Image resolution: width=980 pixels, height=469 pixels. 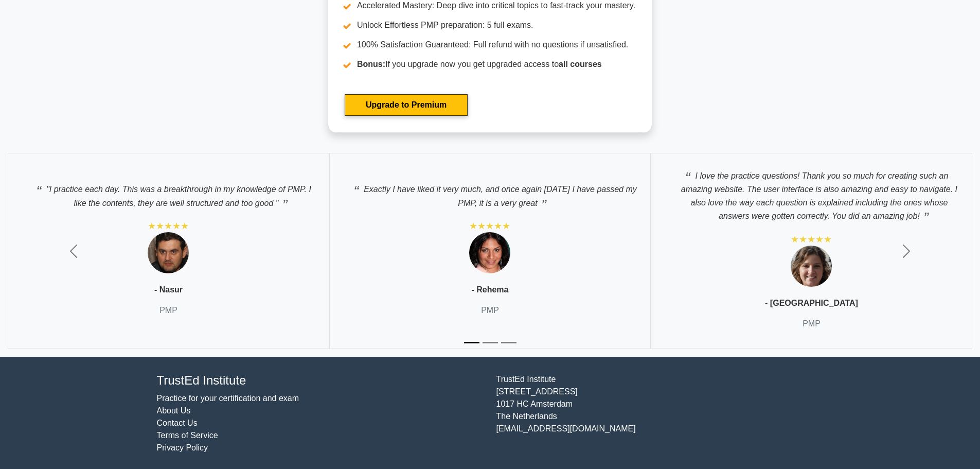 I want to click on p: "I practice each day. This was a breakthrough in my knowledge of PMP. I like the contents, they a..., so click(x=168, y=193).